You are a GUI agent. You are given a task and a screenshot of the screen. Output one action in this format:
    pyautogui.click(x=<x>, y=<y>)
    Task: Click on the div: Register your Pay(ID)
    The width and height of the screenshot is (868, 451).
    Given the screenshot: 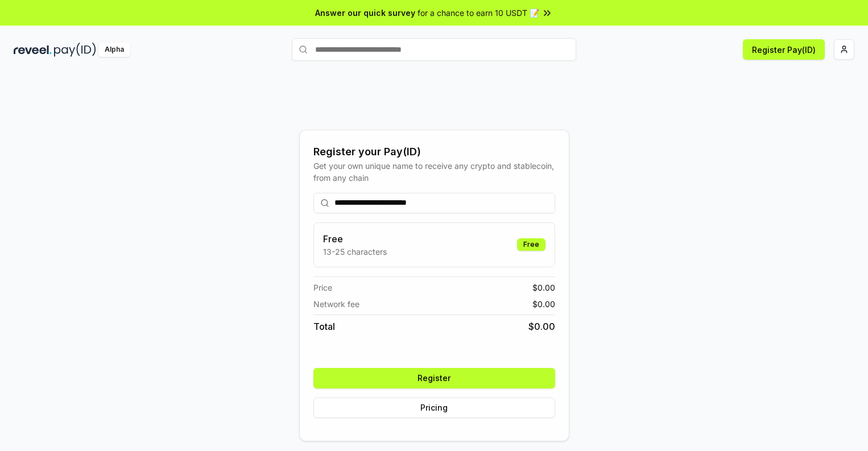 What is the action you would take?
    pyautogui.click(x=434, y=152)
    